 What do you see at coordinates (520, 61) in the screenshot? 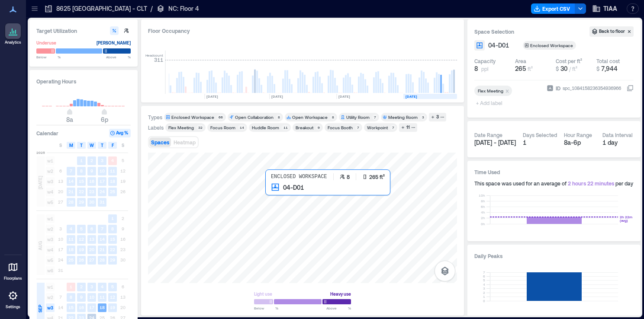
I see `div: Area` at bounding box center [520, 61].